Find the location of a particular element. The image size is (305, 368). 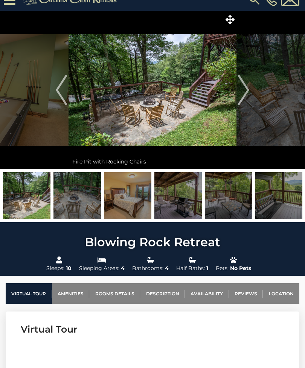

img: 163264193 is located at coordinates (27, 195).